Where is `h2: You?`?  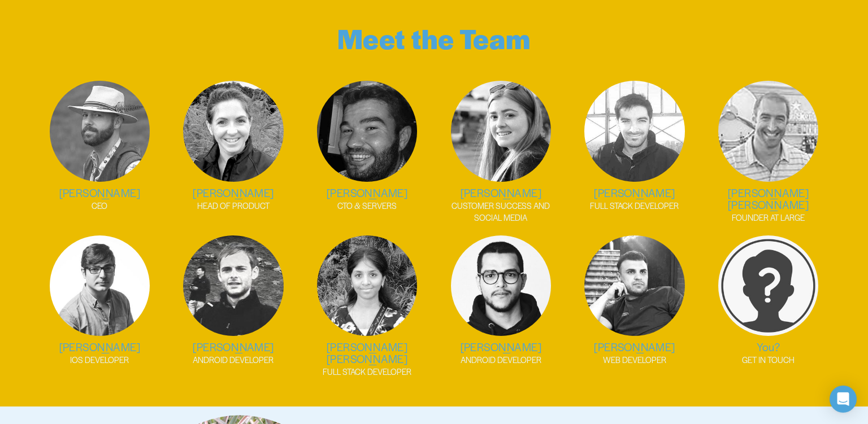 h2: You? is located at coordinates (768, 347).